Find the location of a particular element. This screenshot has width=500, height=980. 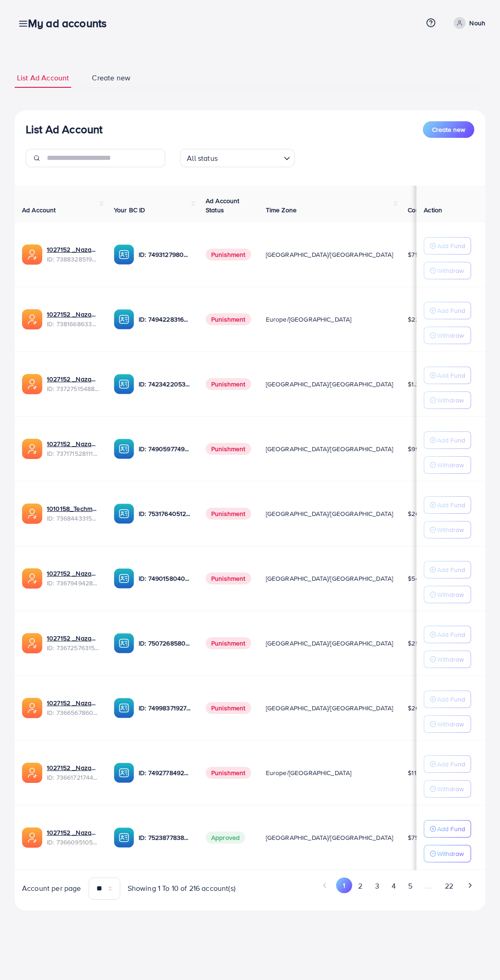

span: ID: 7372751548805726224 is located at coordinates (73, 389).